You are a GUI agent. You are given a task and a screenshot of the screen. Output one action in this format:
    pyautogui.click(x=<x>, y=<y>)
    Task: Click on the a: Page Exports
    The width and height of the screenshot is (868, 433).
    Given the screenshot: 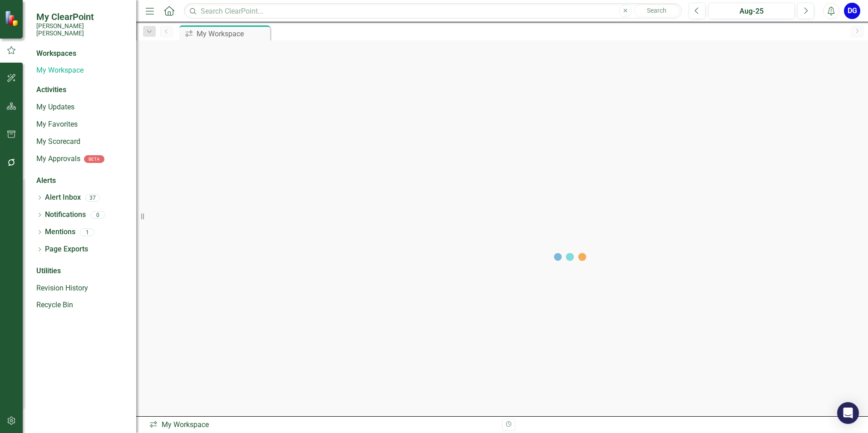 What is the action you would take?
    pyautogui.click(x=66, y=250)
    